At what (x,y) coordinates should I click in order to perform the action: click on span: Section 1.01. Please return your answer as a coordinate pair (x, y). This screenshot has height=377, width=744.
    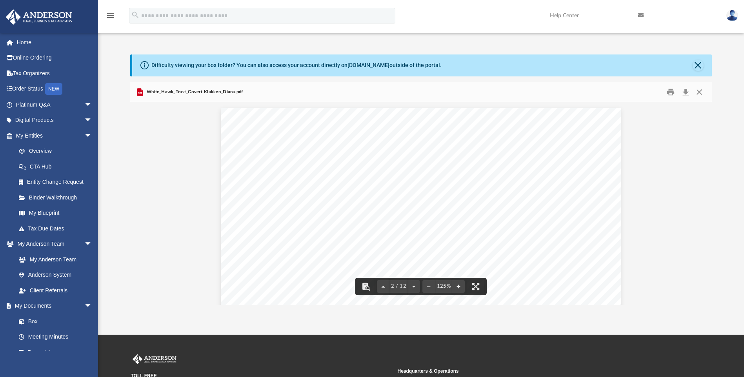
    Looking at the image, I should click on (303, 293).